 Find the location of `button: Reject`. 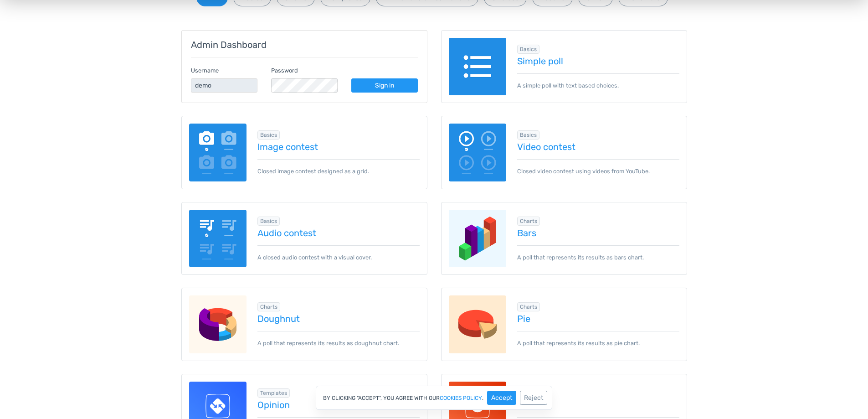

button: Reject is located at coordinates (534, 398).